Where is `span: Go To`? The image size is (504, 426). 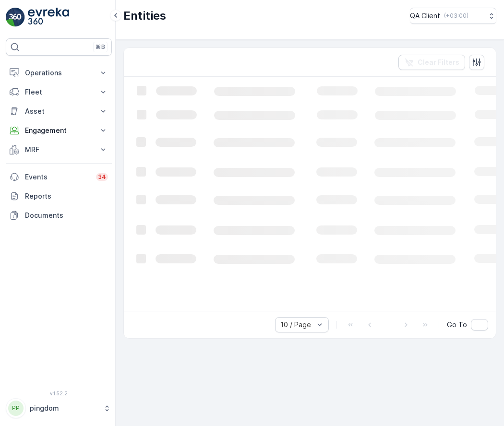
span: Go To is located at coordinates (457, 325).